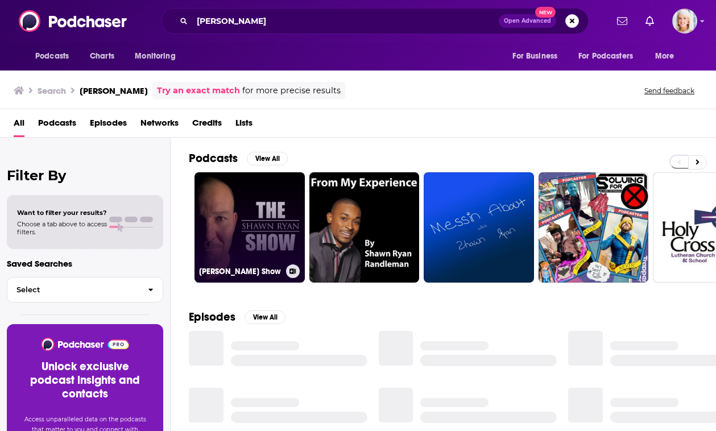  I want to click on h3: Search, so click(52, 90).